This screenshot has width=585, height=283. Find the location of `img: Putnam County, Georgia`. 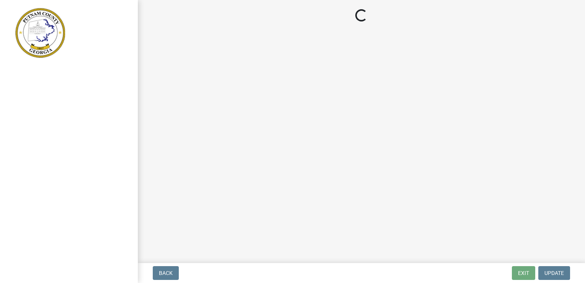

img: Putnam County, Georgia is located at coordinates (40, 33).